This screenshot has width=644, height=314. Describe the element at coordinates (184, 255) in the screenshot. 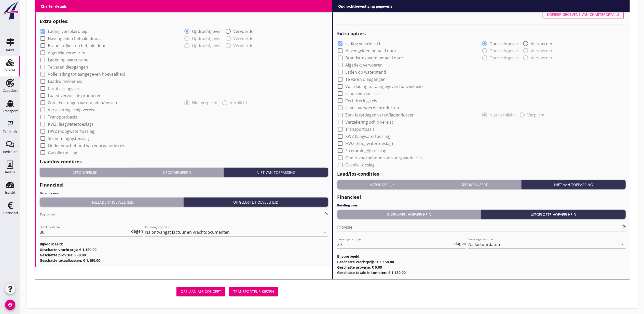

I see `h3: Geschatte provisie: € -0,00` at that location.